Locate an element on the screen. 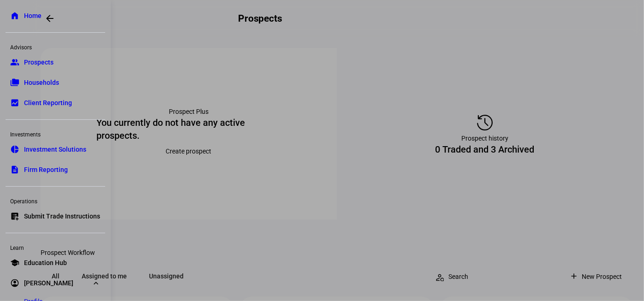  a: homeHome is located at coordinates (56, 16).